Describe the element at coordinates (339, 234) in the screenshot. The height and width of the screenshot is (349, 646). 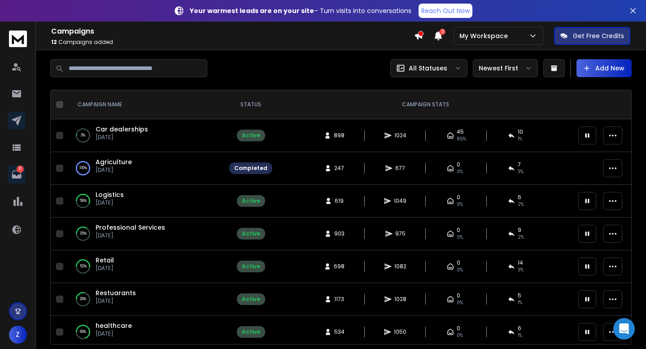
I see `span: 903` at that location.